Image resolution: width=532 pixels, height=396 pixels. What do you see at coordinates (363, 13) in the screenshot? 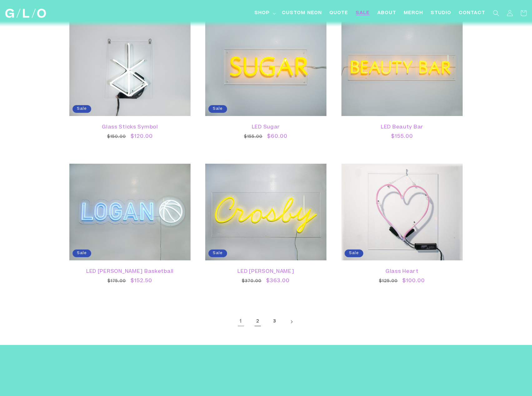
I see `a: SALE` at bounding box center [363, 13].